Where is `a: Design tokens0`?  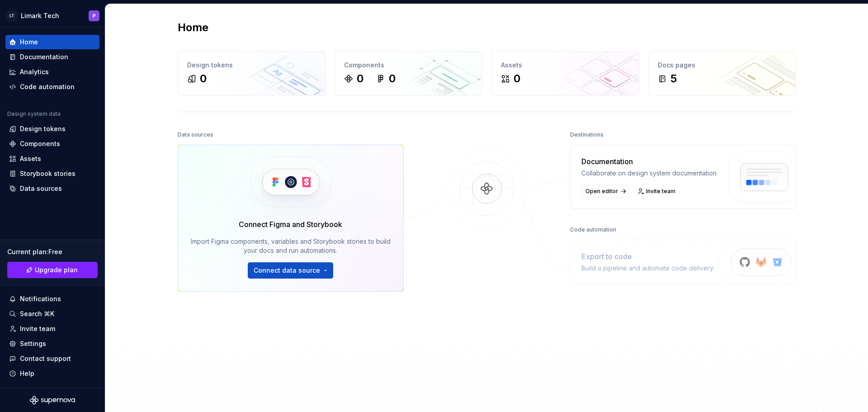 a: Design tokens0 is located at coordinates (251, 73).